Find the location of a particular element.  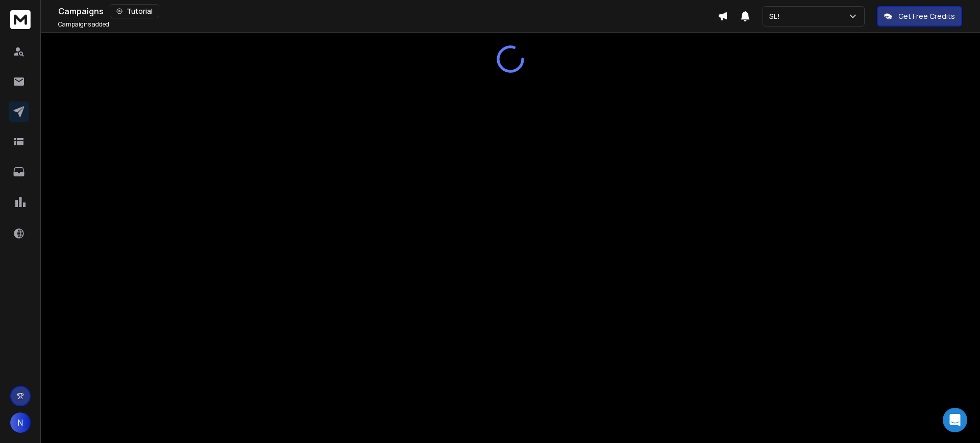

button: Tutorial is located at coordinates (134, 11).